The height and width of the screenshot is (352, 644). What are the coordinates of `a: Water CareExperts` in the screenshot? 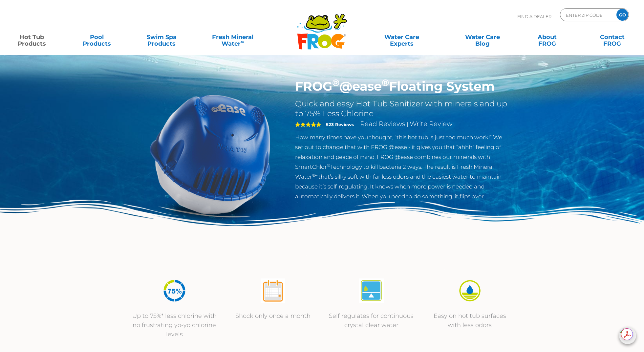 It's located at (401, 37).